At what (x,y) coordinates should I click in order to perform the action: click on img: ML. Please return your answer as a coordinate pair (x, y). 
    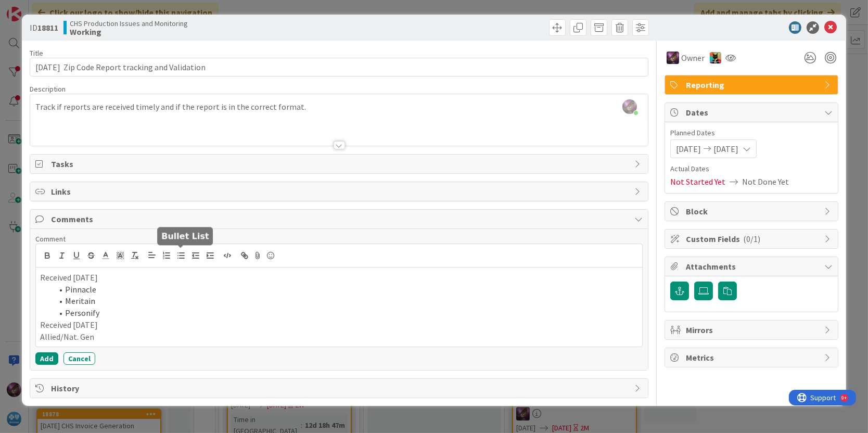
    Looking at the image, I should click on (673, 57).